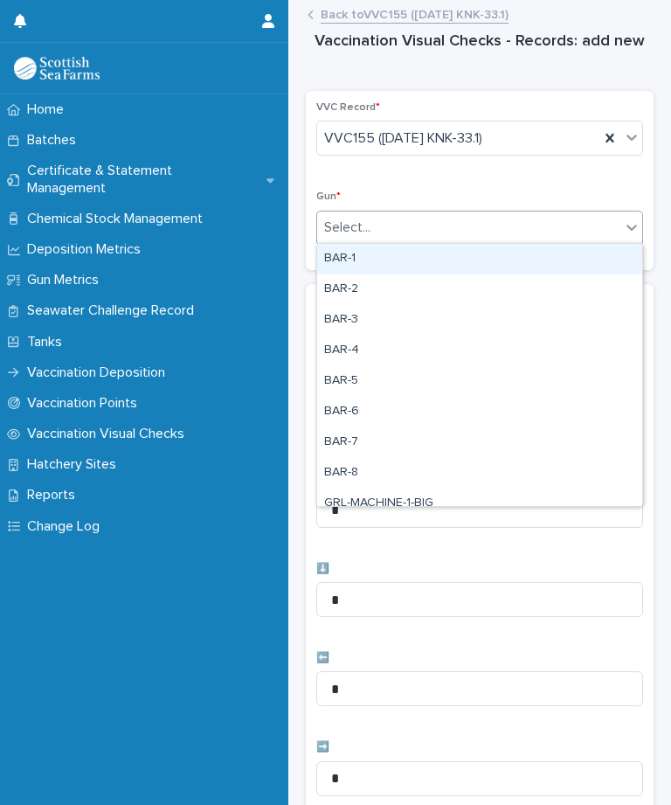  I want to click on div: GRL-MACHINE-1-BIG, so click(480, 503).